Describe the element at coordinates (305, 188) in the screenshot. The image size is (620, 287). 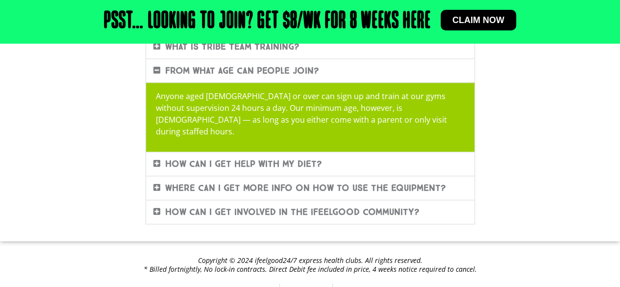
I see `a: Where can I get more info on how to use the equipment?` at that location.